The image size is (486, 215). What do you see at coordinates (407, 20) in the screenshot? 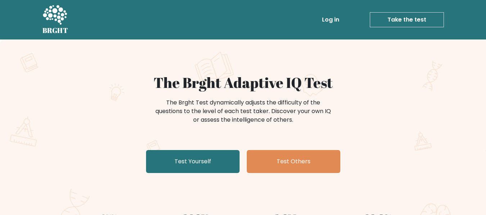
I see `a: Take the test` at bounding box center [407, 20].